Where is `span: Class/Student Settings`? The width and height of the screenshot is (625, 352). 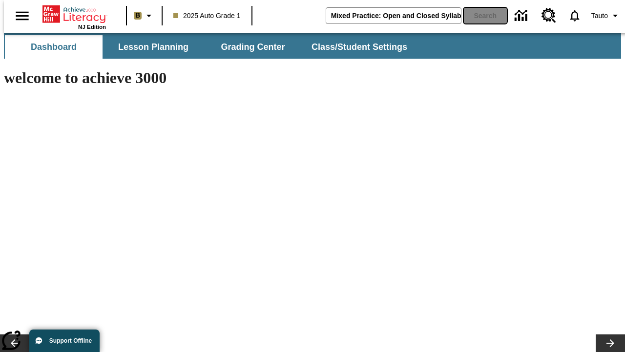
span: Class/Student Settings is located at coordinates (359, 47).